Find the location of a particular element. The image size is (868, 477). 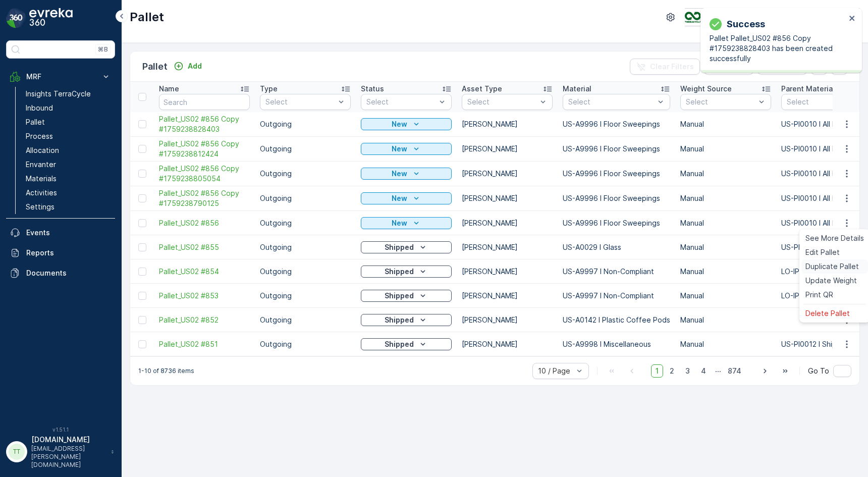

span: 2 is located at coordinates (671, 371).